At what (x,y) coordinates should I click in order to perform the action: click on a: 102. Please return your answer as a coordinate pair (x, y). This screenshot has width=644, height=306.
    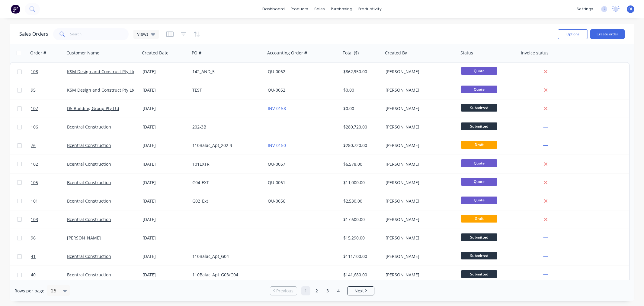
    Looking at the image, I should click on (49, 164).